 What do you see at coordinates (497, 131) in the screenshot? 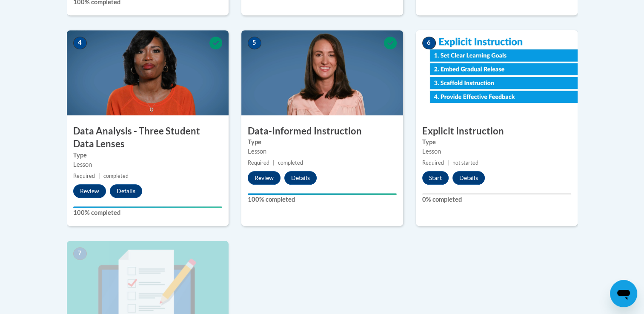
I see `h3: Explicit Instruction` at bounding box center [497, 131].